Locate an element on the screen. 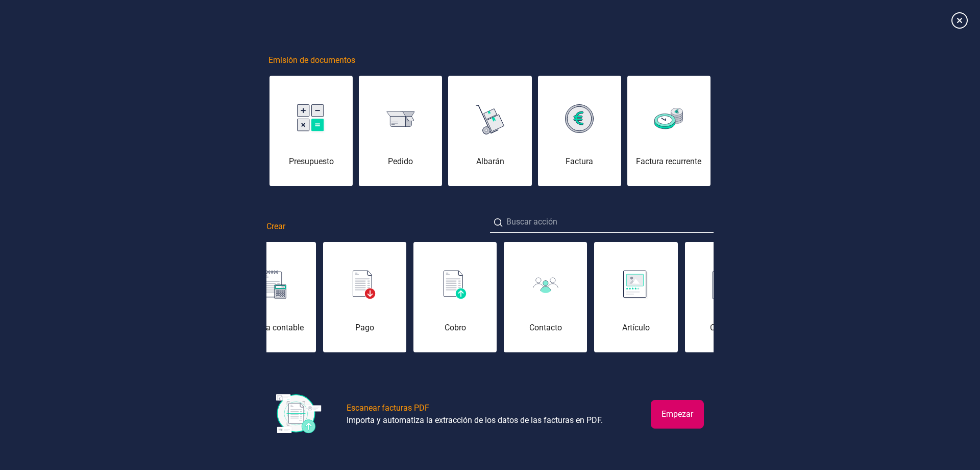  img: img-cobro.svg is located at coordinates (455, 285).